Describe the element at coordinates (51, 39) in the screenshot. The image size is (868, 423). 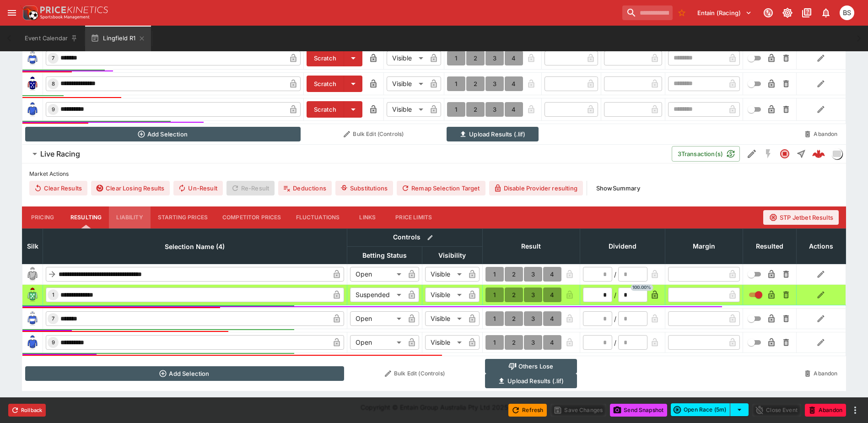
I see `button: Event Calendar` at that location.